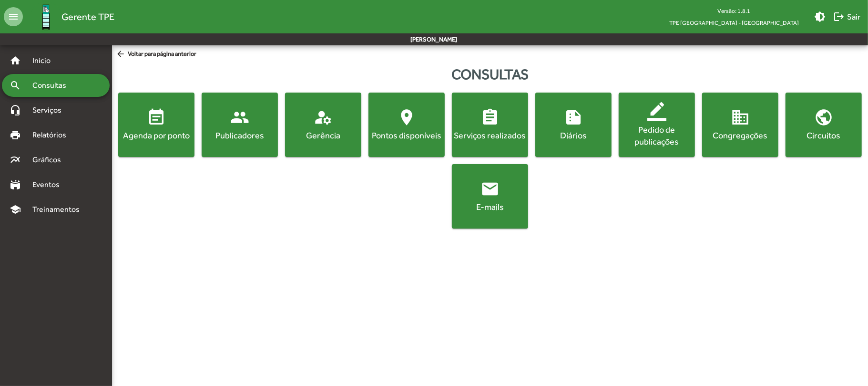  What do you see at coordinates (839, 17) in the screenshot?
I see `mat-icon: logout` at bounding box center [839, 17].